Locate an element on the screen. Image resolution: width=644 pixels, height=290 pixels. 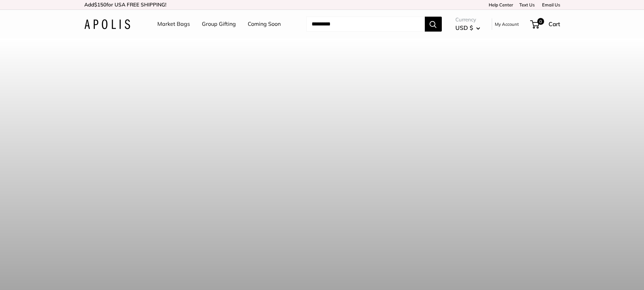
span: $150 is located at coordinates (100, 4).